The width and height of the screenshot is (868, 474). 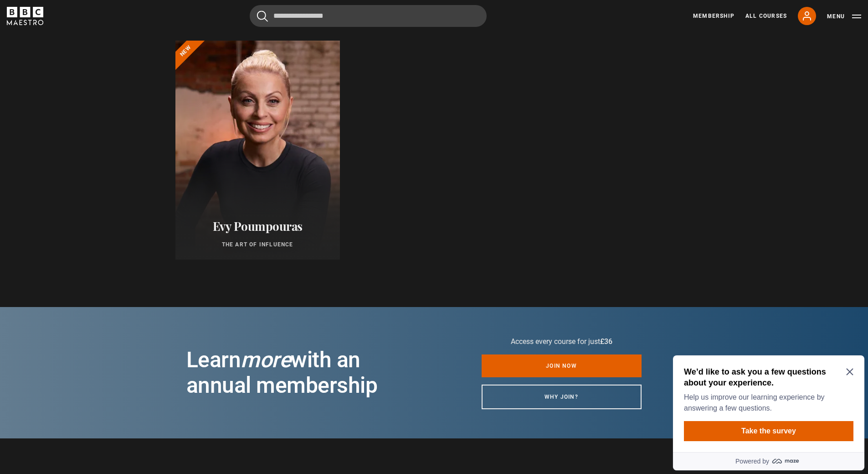 I want to click on a: Membership, so click(x=714, y=16).